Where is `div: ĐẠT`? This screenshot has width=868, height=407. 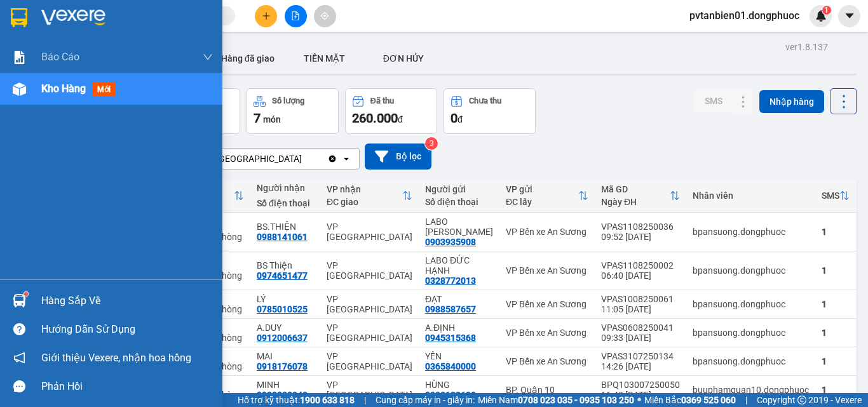
div: ĐẠT is located at coordinates (459, 299).